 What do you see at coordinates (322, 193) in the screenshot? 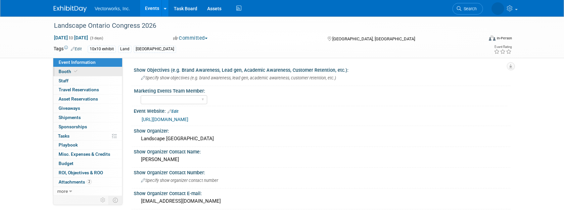
I see `div: Show Organizer Contact E-mail:` at bounding box center [322, 193].